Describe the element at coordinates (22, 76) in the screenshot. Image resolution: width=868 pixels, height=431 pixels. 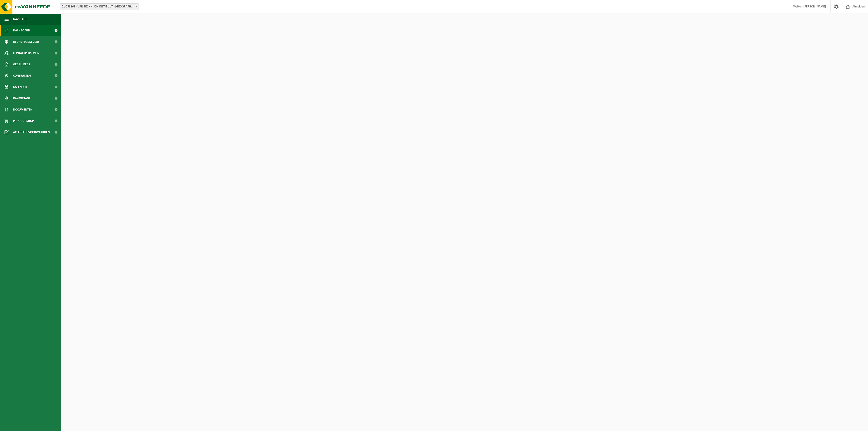
I see `span: Contracten` at that location.